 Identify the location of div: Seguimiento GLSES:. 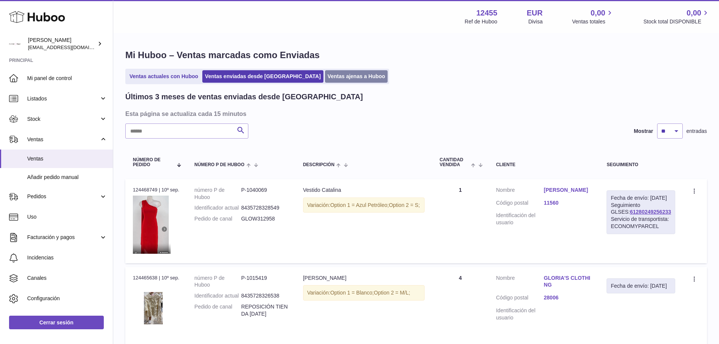
(641, 212).